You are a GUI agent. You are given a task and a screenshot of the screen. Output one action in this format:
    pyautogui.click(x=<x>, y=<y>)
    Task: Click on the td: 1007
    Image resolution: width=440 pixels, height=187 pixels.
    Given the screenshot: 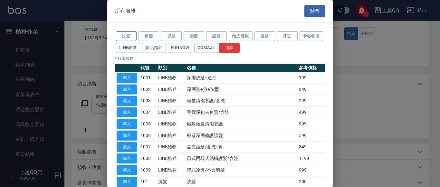 What is the action you would take?
    pyautogui.click(x=147, y=147)
    